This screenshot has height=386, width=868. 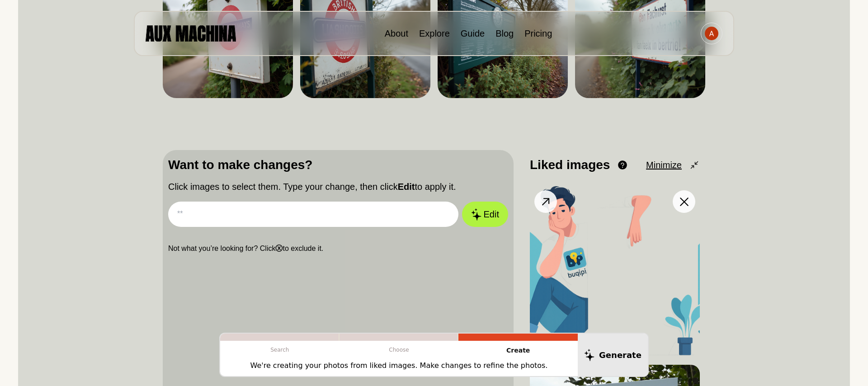 I want to click on p: Not what you’re looking for? Click to exclude it., so click(x=338, y=249).